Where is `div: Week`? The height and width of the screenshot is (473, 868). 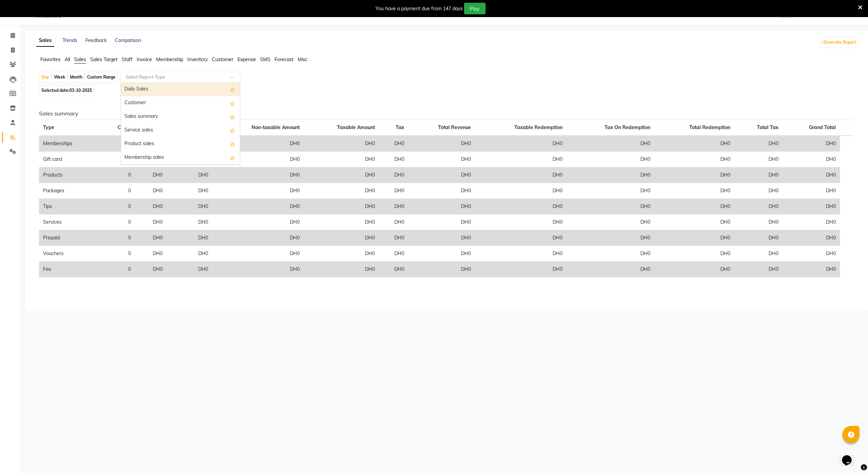
div: Week is located at coordinates (59, 77).